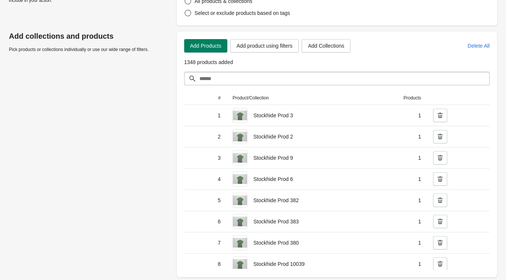 Image resolution: width=506 pixels, height=280 pixels. What do you see at coordinates (240, 242) in the screenshot?
I see `img: Stockhide Prod 380` at bounding box center [240, 242].